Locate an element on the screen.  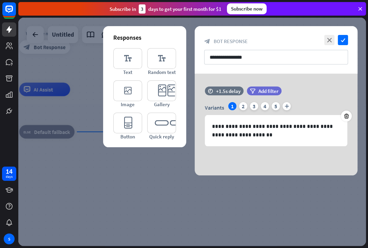
i: check is located at coordinates (343, 40).